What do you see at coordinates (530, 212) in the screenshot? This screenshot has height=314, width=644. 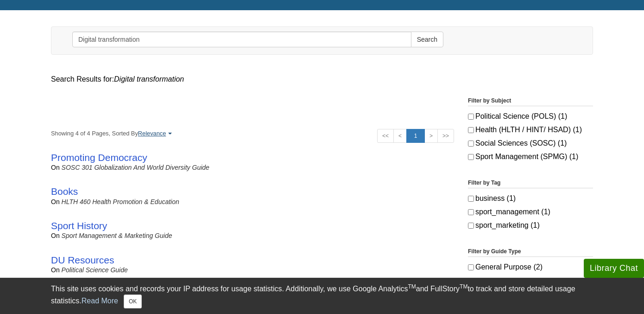 I see `label: sport_management (1)` at bounding box center [530, 212].